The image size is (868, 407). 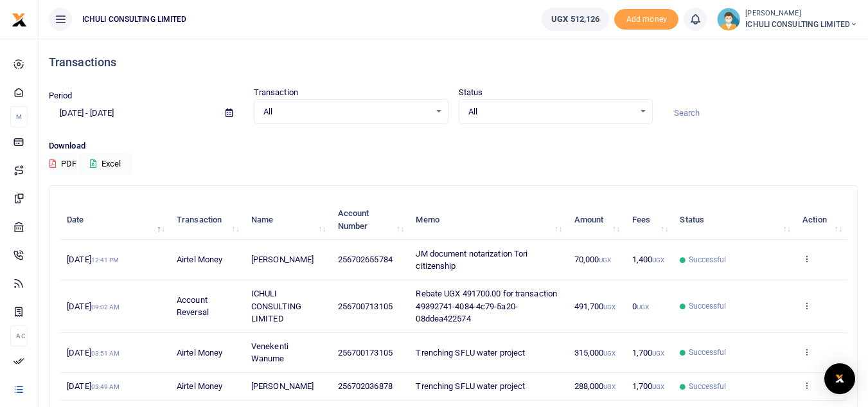 What do you see at coordinates (595, 220) in the screenshot?
I see `th: Amount: activate to sort column ascending` at bounding box center [595, 220].